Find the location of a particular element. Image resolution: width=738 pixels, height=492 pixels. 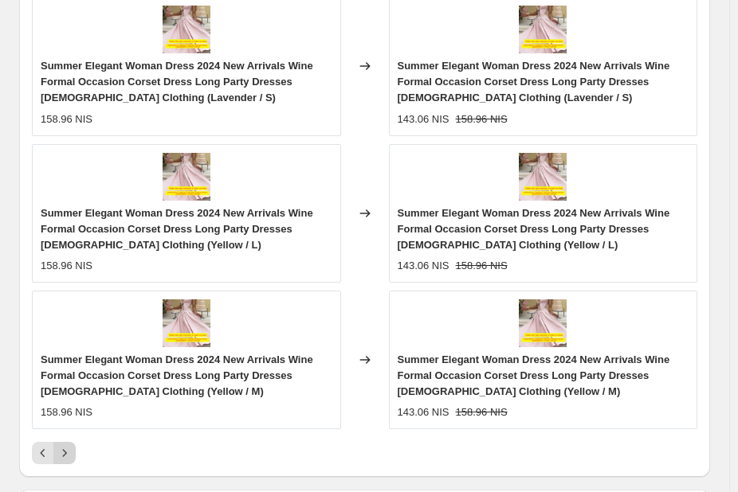

button: Next is located at coordinates (65, 453).